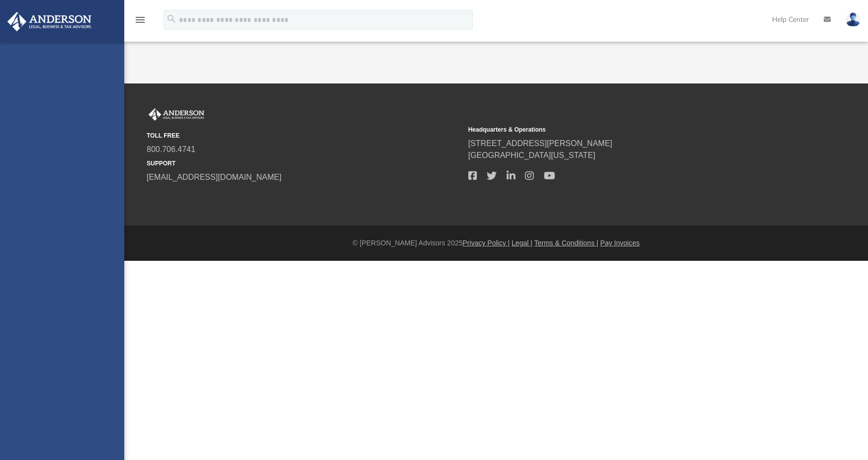 The width and height of the screenshot is (868, 460). What do you see at coordinates (304, 164) in the screenshot?
I see `small: SUPPORT` at bounding box center [304, 164].